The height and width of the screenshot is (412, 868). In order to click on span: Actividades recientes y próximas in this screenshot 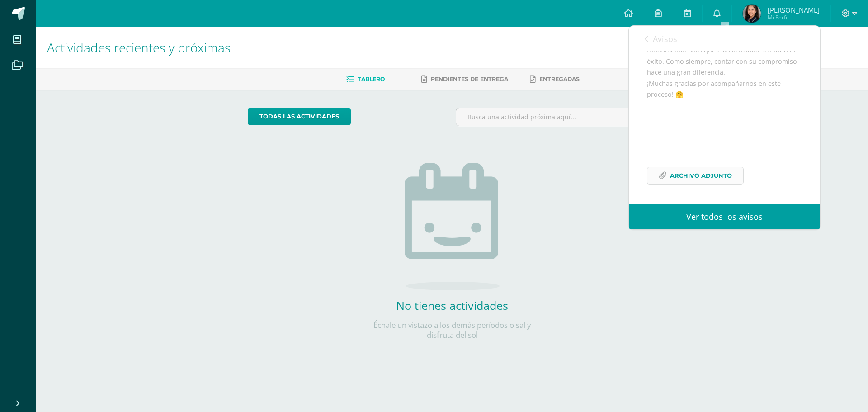, I will do `click(139, 47)`.